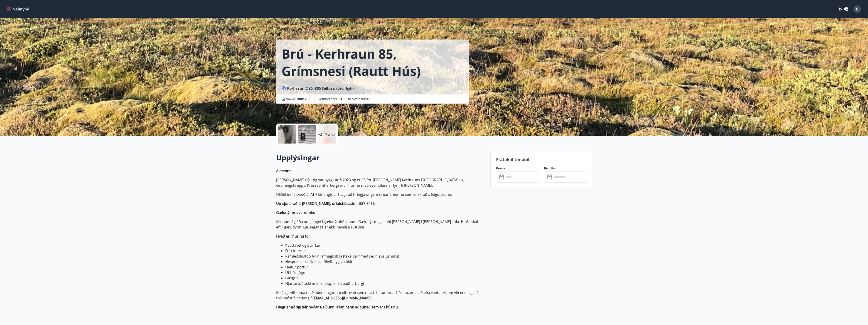 The image size is (868, 325). Describe the element at coordinates (857, 9) in the screenshot. I see `button: G` at that location.